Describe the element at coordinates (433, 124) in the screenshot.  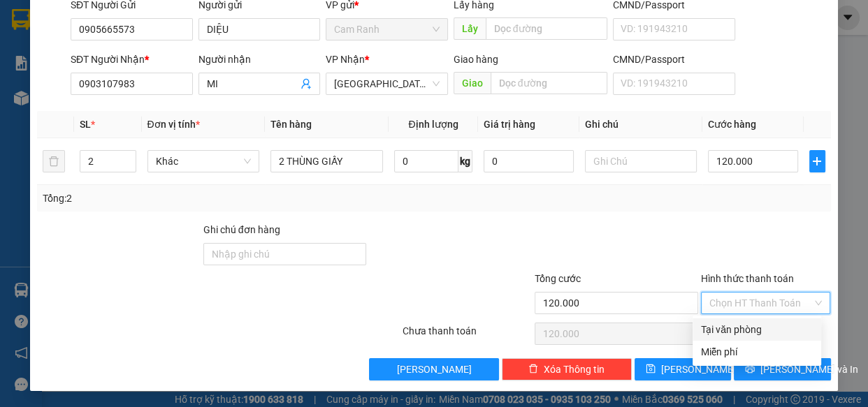
I see `span: Định lượng` at that location.